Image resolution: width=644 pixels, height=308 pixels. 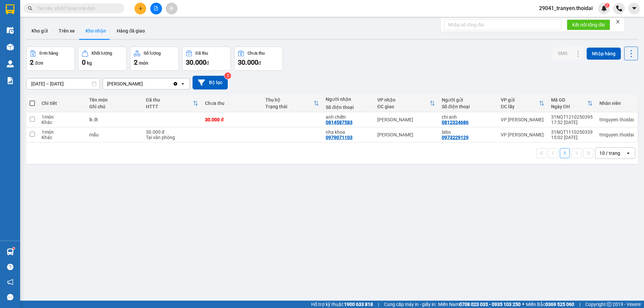 I want to click on button: 1, so click(x=565, y=153).